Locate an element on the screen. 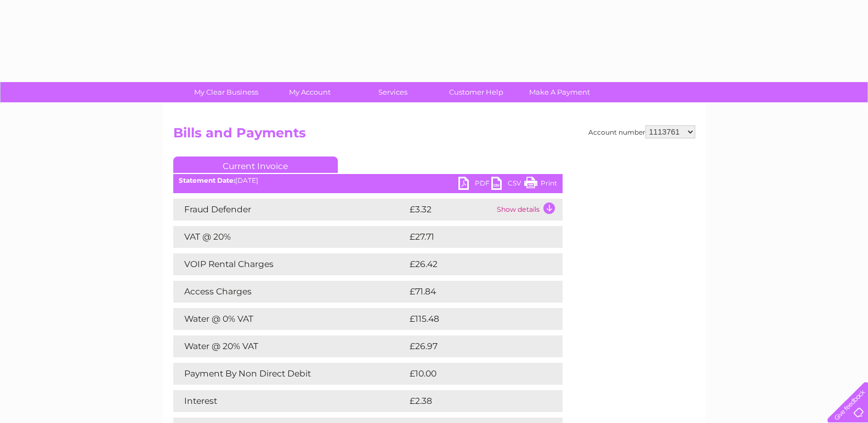 This screenshot has width=868, height=423. td: Access Charges is located at coordinates (290, 292).